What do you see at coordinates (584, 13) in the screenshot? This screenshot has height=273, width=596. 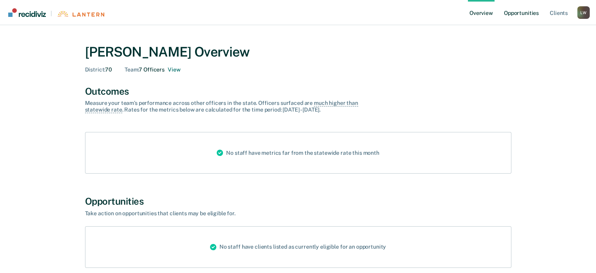 I see `div: L W` at bounding box center [584, 13].